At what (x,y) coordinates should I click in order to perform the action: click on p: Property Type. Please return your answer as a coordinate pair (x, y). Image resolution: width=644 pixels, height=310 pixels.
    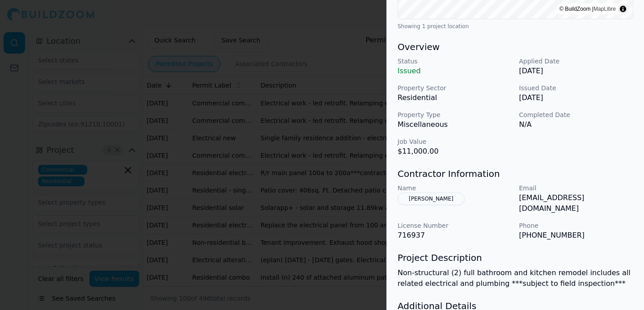
    Looking at the image, I should click on (455, 115).